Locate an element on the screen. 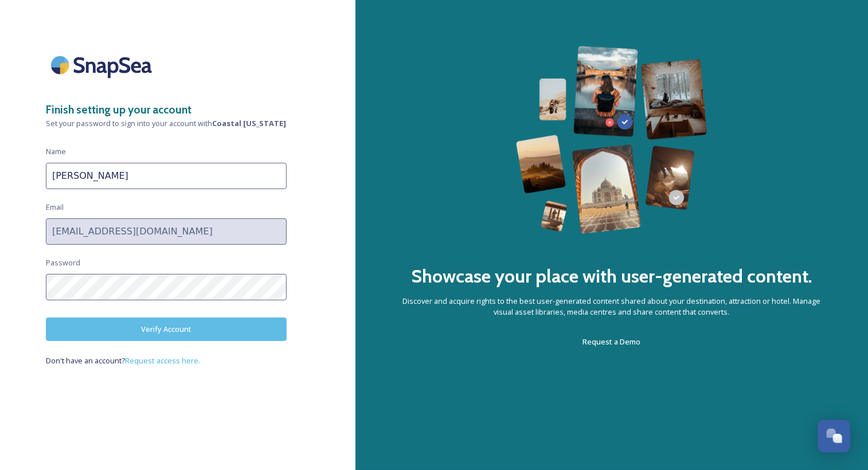 Image resolution: width=868 pixels, height=470 pixels. h3: Finish setting up your account is located at coordinates (178, 109).